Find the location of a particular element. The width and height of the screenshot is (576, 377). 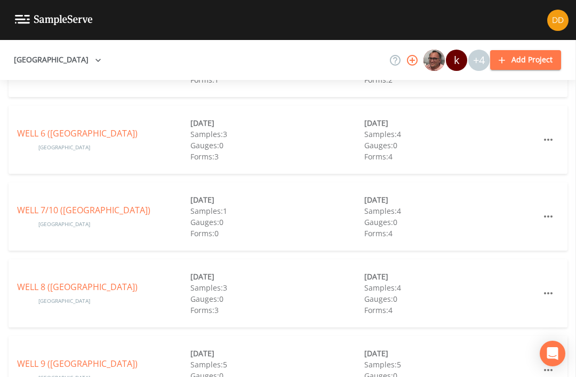

div: keith@gcpwater.org is located at coordinates (456, 60).